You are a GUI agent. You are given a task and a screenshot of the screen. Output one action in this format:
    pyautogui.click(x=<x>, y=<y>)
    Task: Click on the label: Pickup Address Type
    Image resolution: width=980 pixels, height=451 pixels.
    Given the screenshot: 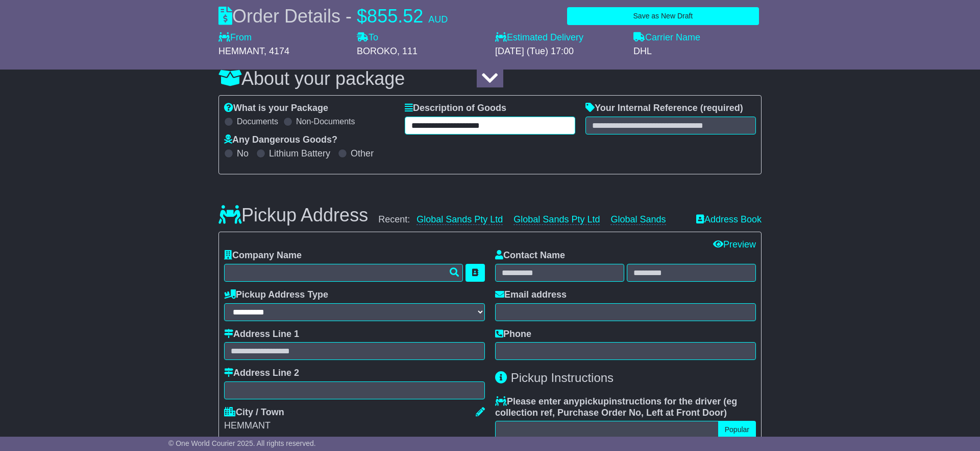 What is the action you would take?
    pyautogui.click(x=276, y=295)
    